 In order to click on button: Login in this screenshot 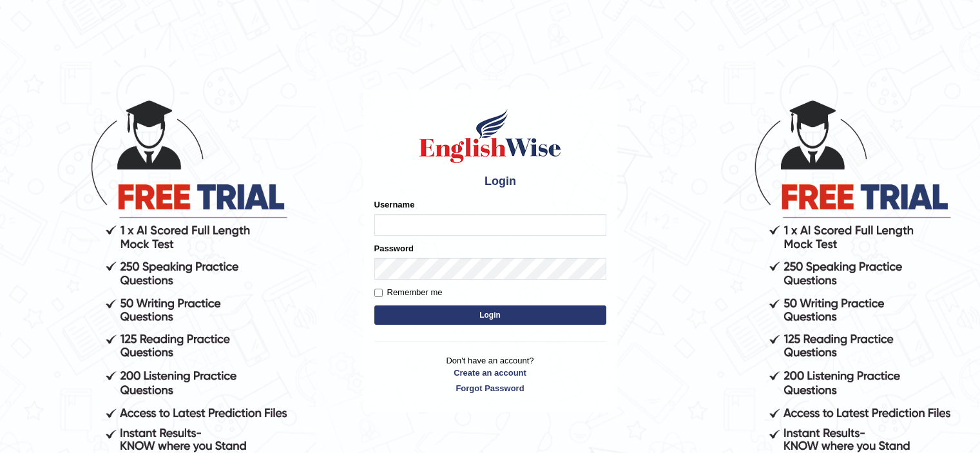, I will do `click(490, 315)`.